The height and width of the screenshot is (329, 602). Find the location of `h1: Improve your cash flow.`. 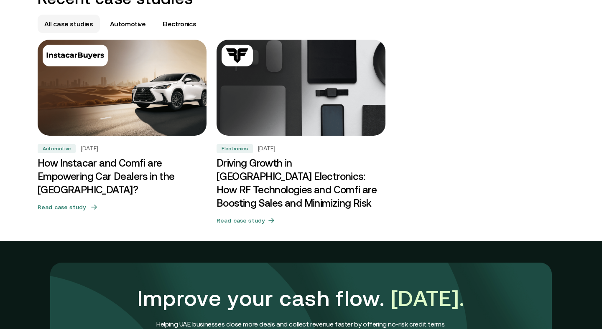

h1: Improve your cash flow. is located at coordinates (301, 299).